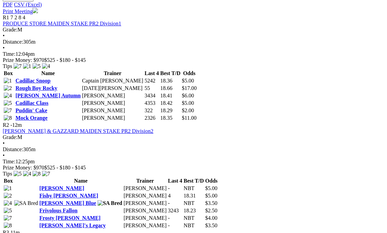  What do you see at coordinates (152, 111) in the screenshot?
I see `td: 322` at bounding box center [152, 111].